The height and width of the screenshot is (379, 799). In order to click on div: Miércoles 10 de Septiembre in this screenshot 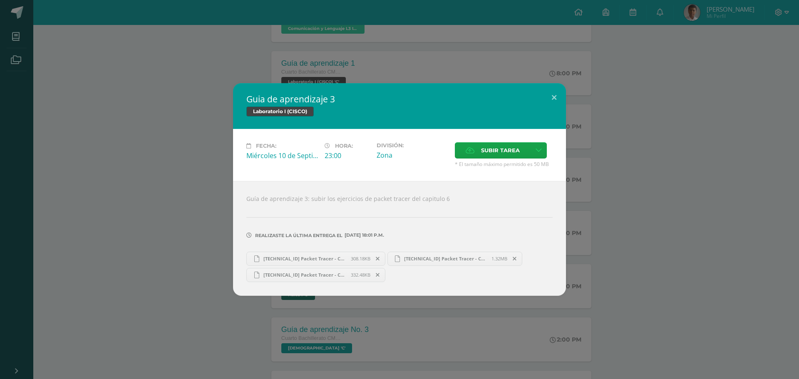, I will do `click(282, 156)`.